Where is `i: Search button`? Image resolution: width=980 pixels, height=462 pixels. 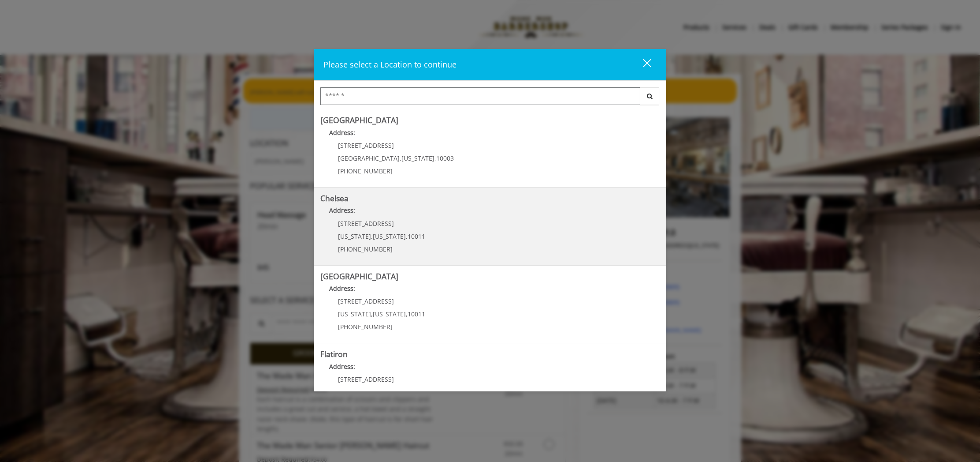
i: Search button is located at coordinates (649, 96).